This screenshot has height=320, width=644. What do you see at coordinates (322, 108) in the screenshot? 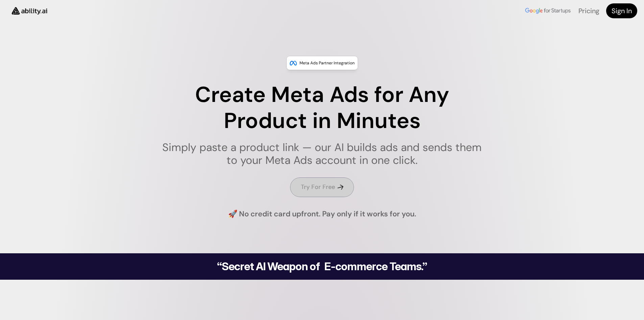
I see `h1: Create Meta Ads for Any Product in Minutes` at bounding box center [322, 108].